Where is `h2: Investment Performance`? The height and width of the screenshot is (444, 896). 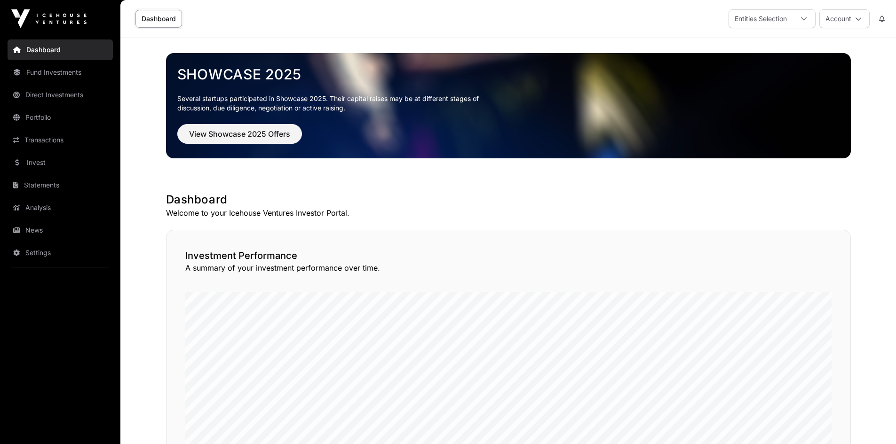 h2: Investment Performance is located at coordinates (508, 256).